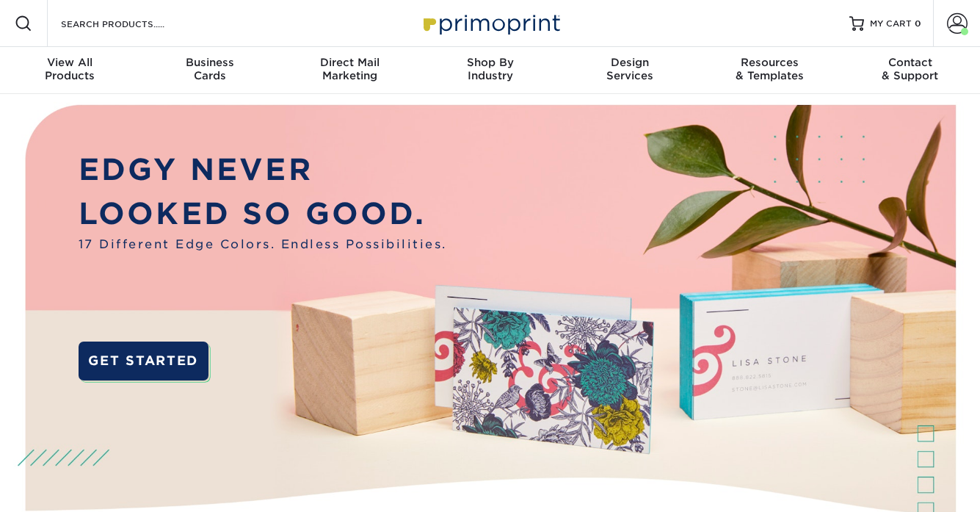  What do you see at coordinates (210, 71) in the screenshot?
I see `a: BusinessCards` at bounding box center [210, 71].